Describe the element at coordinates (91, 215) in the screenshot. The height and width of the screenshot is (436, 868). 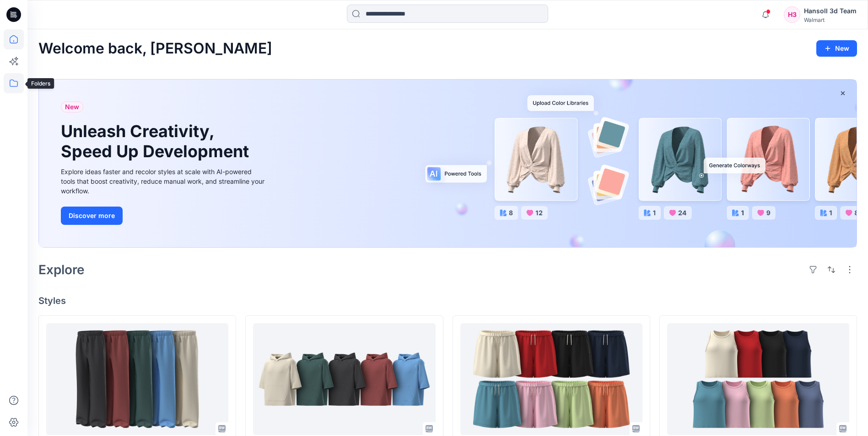
I see `button: Discover more` at that location.